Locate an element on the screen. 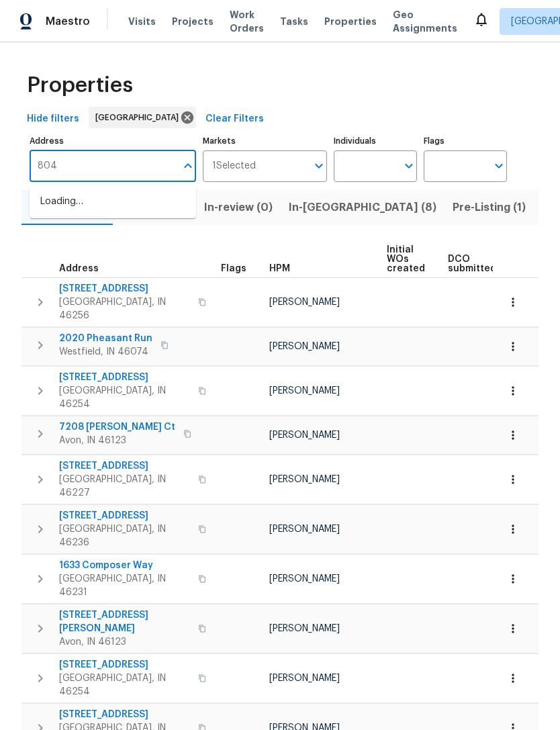  span: Westfield, IN 46074 is located at coordinates (106, 352).